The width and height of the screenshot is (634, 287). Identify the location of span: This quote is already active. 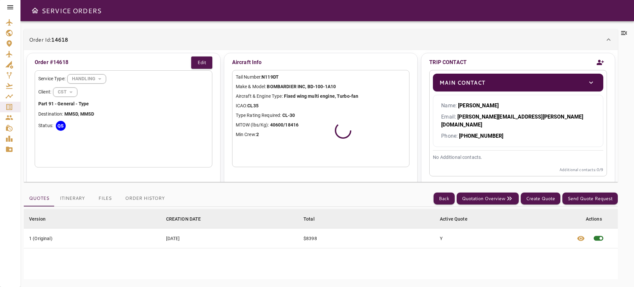
(599, 238).